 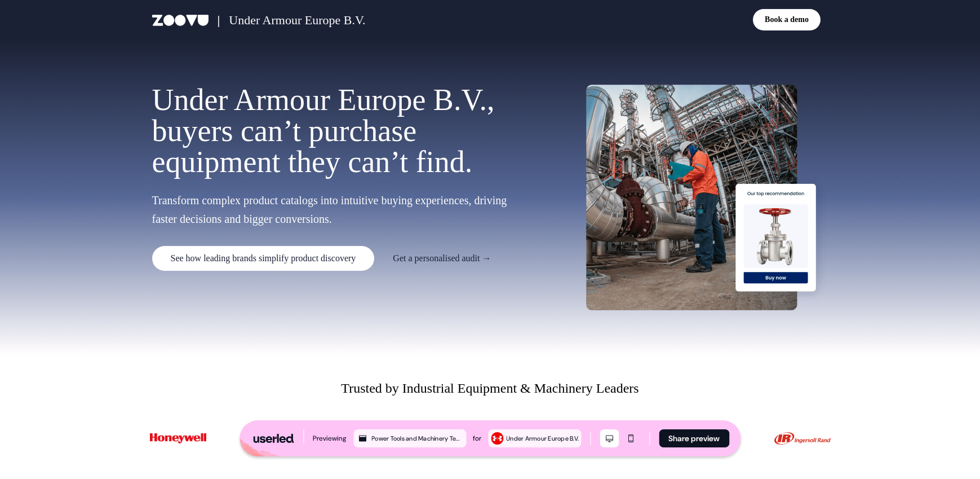 I want to click on div: Previewing, so click(x=330, y=438).